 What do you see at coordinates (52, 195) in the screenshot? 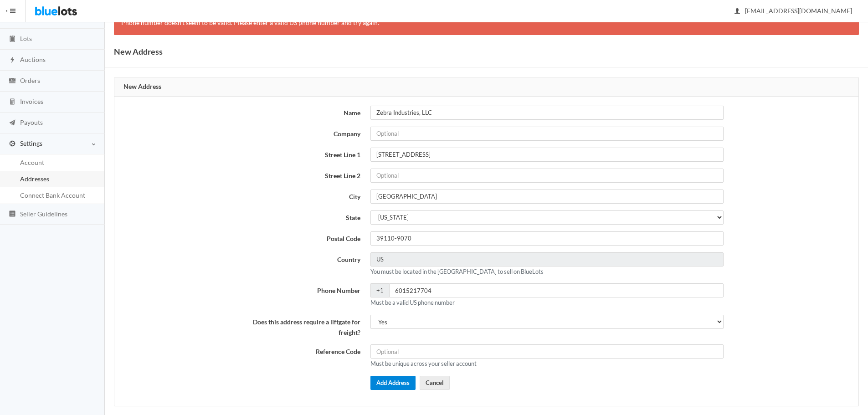
I see `span: Connect Bank Account` at bounding box center [52, 195].